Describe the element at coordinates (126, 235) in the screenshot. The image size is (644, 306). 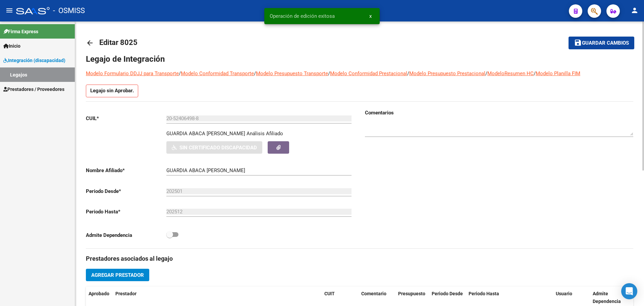
I see `p: Admite Dependencia` at that location.